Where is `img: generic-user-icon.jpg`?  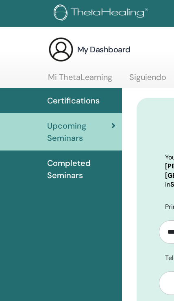 img: generic-user-icon.jpg is located at coordinates (61, 49).